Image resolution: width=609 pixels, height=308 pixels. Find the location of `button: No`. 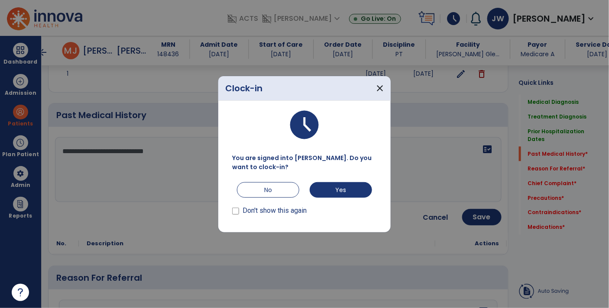

button: No is located at coordinates (268, 190).